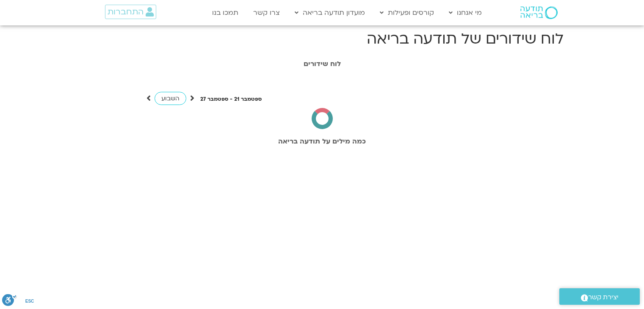  What do you see at coordinates (225, 13) in the screenshot?
I see `a: תמכו בנו` at bounding box center [225, 13].